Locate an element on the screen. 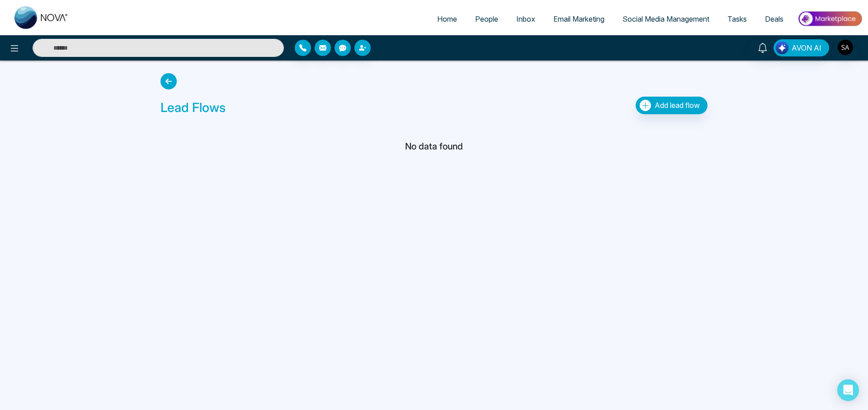 The width and height of the screenshot is (868, 410). img: Market-place.gif is located at coordinates (830, 19).